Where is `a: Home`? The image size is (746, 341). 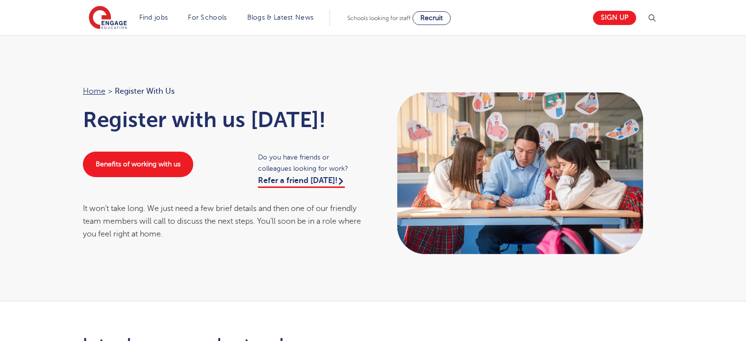 a: Home is located at coordinates (94, 91).